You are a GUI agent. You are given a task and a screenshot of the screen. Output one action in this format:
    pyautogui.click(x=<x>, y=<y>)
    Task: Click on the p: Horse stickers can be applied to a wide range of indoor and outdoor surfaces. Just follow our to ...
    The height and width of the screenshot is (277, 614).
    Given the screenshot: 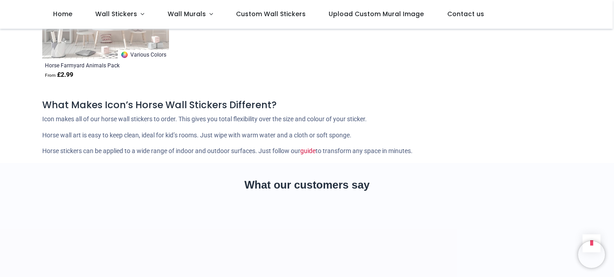 What is the action you would take?
    pyautogui.click(x=307, y=152)
    